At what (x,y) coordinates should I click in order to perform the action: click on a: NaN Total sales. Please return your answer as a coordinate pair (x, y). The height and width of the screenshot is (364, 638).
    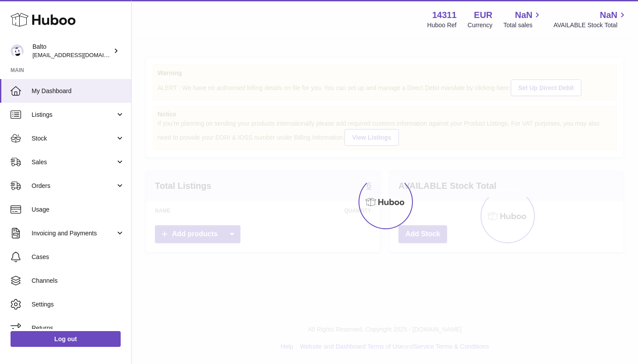
    Looking at the image, I should click on (522, 19).